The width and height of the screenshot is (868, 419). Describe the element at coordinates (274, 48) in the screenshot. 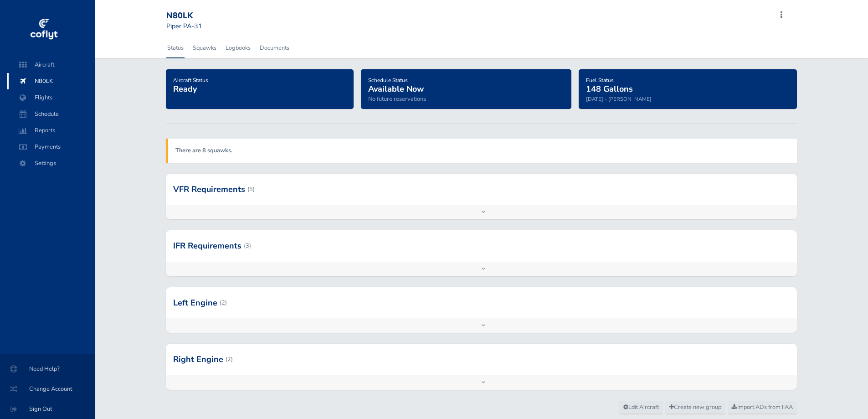

I see `a: Documents` at that location.